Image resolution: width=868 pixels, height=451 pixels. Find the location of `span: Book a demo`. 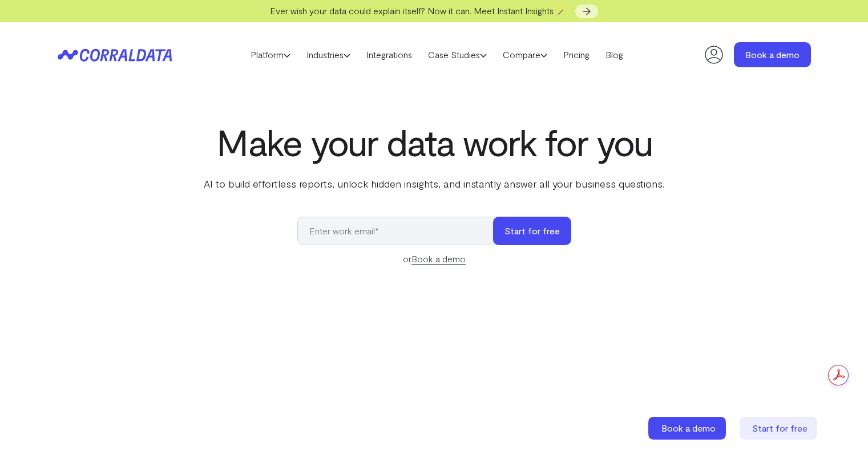

span: Book a demo is located at coordinates (688, 428).